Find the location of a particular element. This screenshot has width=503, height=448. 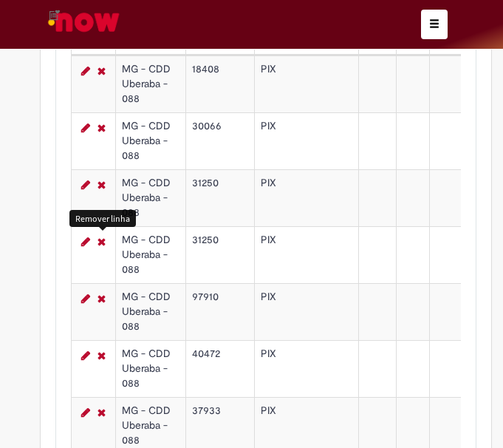

a: Editar Linha 5 is located at coordinates (86, 299).